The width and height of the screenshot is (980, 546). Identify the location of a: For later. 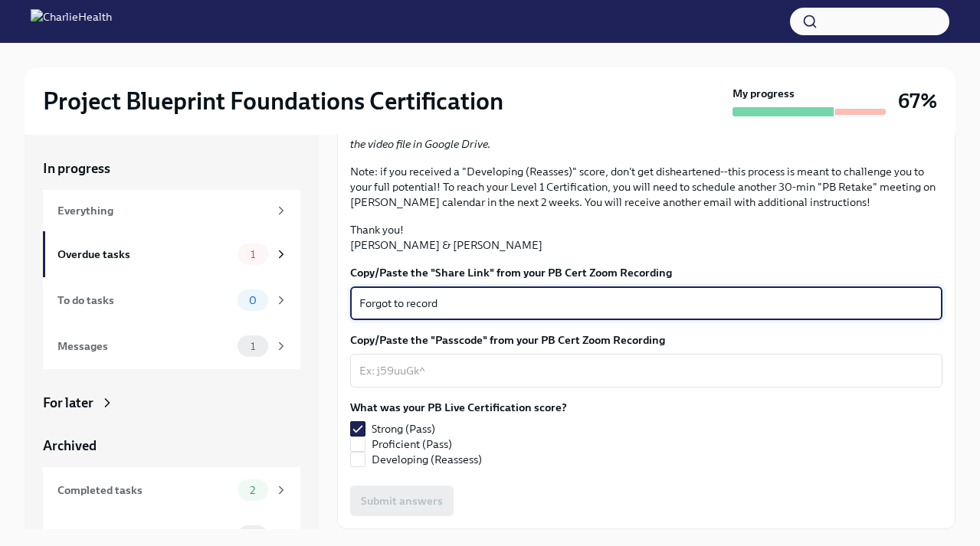
(172, 403).